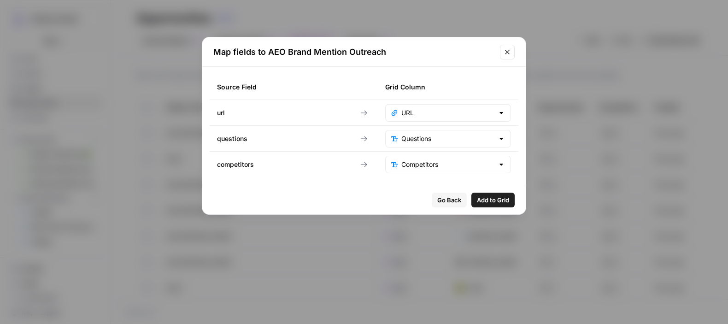 The image size is (728, 324). What do you see at coordinates (280, 87) in the screenshot?
I see `div: Source Field` at bounding box center [280, 87].